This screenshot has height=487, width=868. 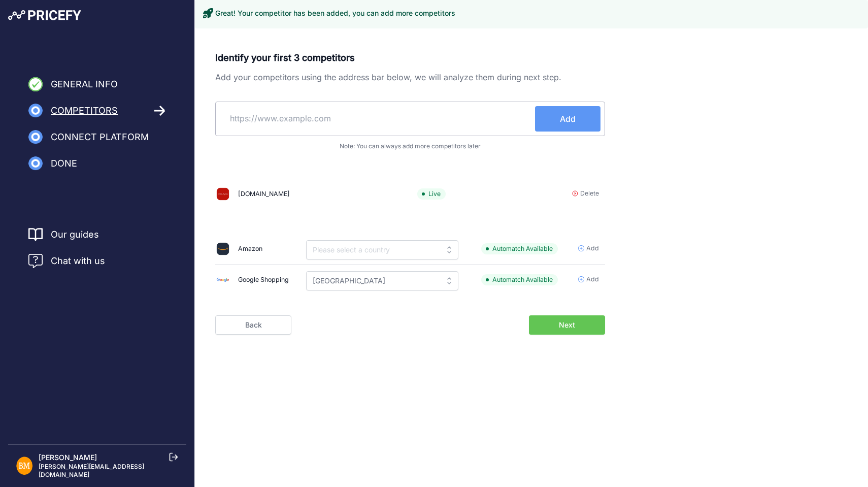 What do you see at coordinates (567, 325) in the screenshot?
I see `span: Next` at bounding box center [567, 325].